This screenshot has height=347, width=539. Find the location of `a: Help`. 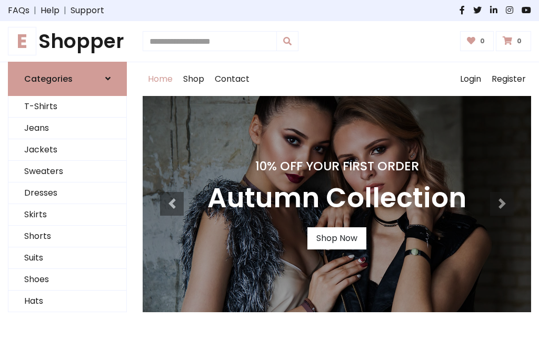

a: Help is located at coordinates (50, 11).